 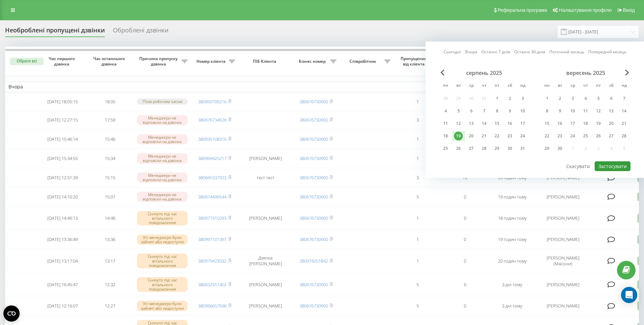 I want to click on div: пт 5 вер 2025 р., so click(x=598, y=99).